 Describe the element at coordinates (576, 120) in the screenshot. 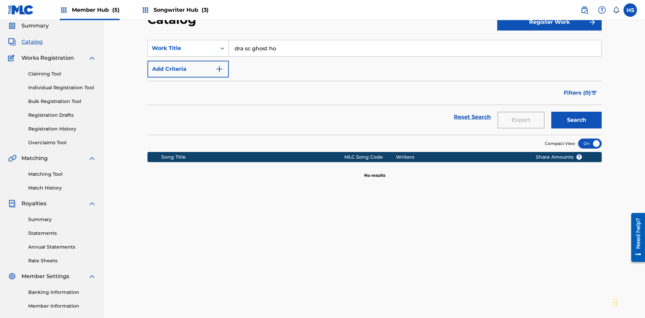

I see `button: Search` at that location.